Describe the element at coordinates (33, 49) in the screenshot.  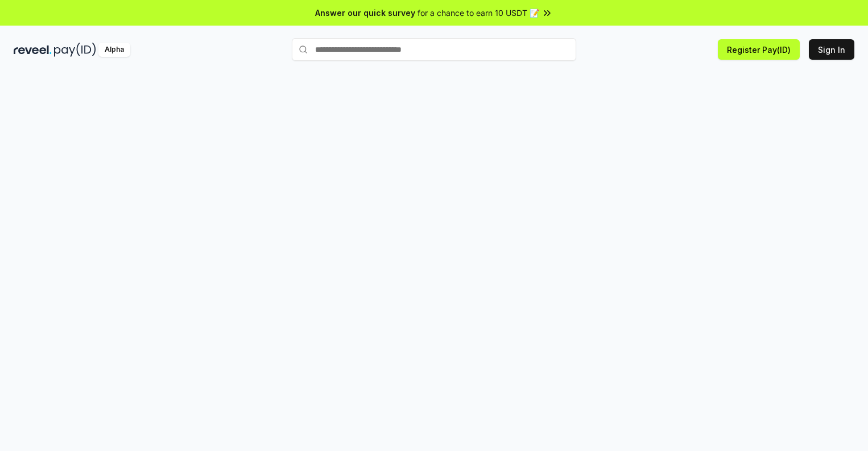
I see `img: reveel_dark` at that location.